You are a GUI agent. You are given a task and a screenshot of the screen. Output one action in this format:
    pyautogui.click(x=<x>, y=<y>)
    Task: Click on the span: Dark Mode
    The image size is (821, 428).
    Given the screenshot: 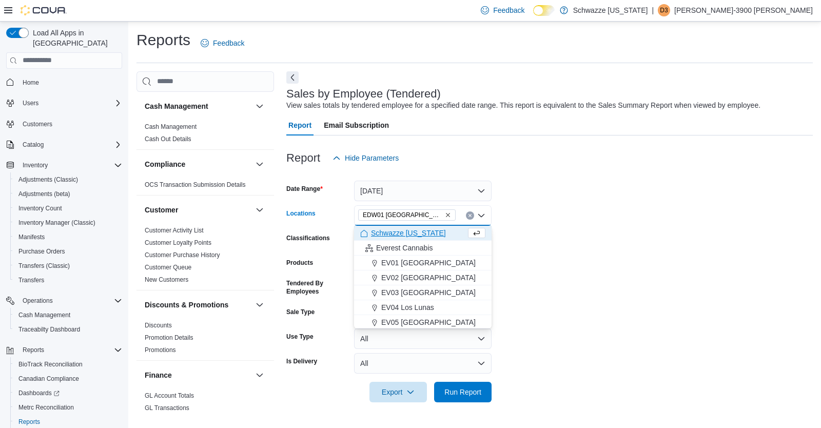 What is the action you would take?
    pyautogui.click(x=533, y=16)
    